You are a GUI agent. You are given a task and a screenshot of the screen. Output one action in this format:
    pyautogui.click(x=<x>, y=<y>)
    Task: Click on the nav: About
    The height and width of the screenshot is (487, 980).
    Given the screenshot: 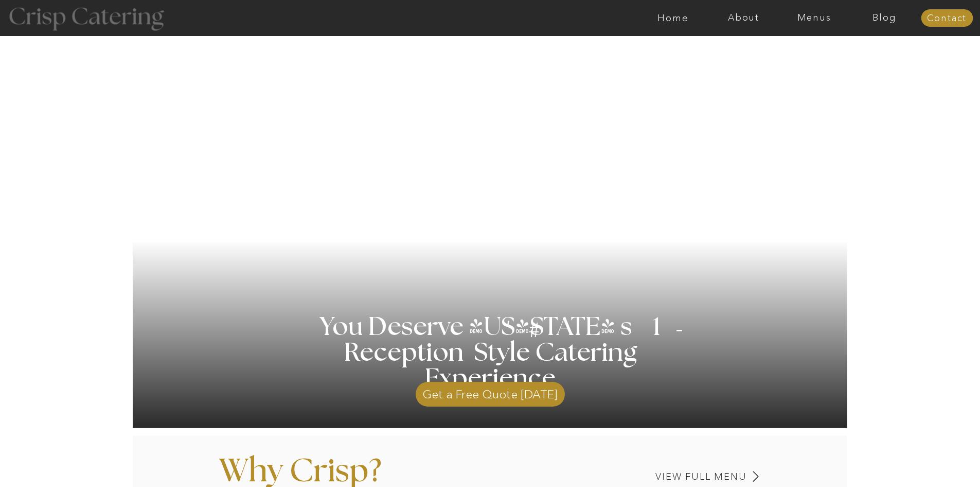 What is the action you would take?
    pyautogui.click(x=744, y=18)
    